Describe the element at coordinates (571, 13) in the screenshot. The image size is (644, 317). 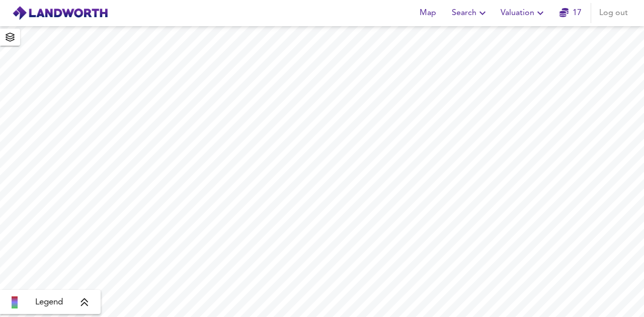
I see `a: 17` at that location.